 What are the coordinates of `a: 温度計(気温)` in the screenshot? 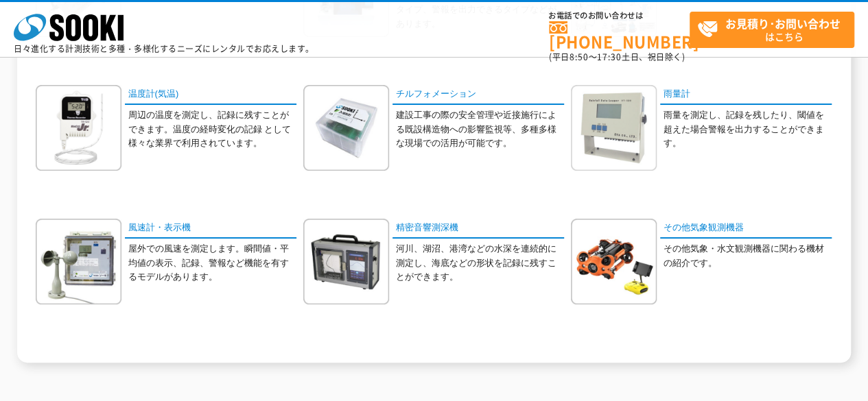 It's located at (210, 95).